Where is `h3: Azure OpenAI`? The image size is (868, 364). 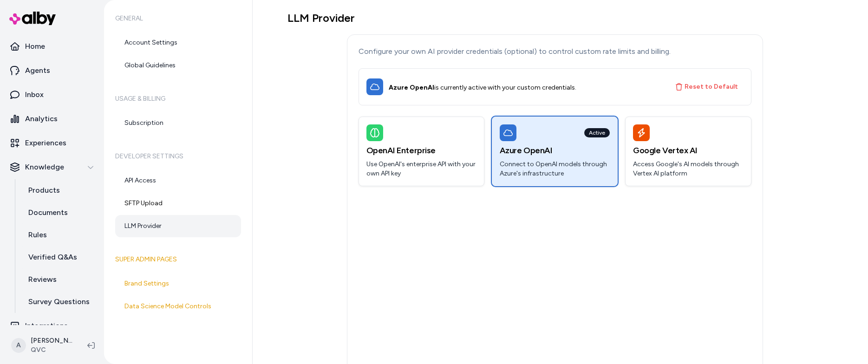 h3: Azure OpenAI is located at coordinates (554, 151).